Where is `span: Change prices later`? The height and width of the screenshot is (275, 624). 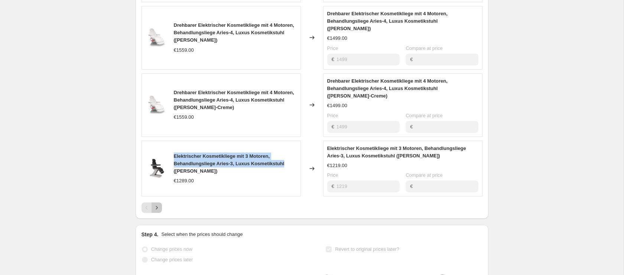 span: Change prices later is located at coordinates (172, 259).